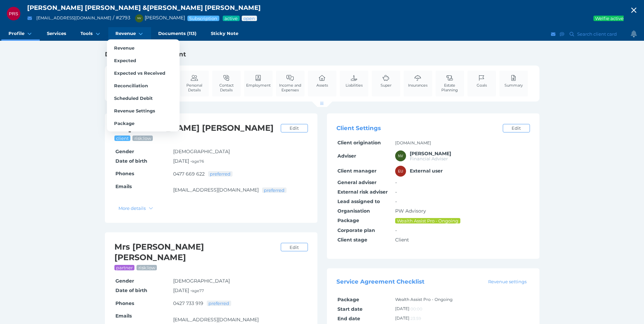 This screenshot has height=324, width=644. What do you see at coordinates (140, 73) in the screenshot?
I see `span: Expected vs Received` at bounding box center [140, 73].